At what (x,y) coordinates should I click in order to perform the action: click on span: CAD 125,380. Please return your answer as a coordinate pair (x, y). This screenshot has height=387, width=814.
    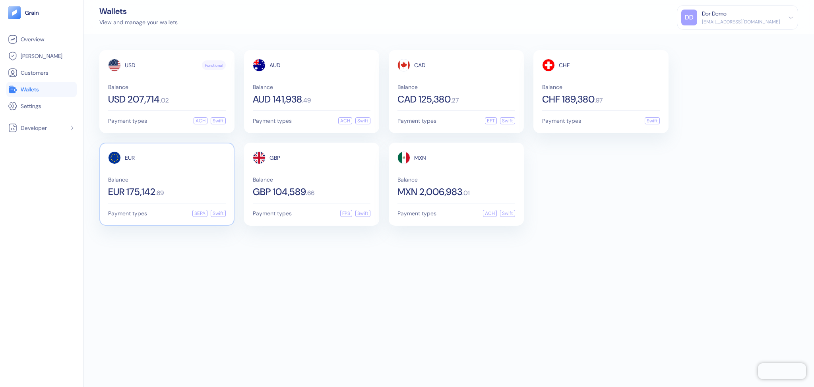
    Looking at the image, I should click on (424, 99).